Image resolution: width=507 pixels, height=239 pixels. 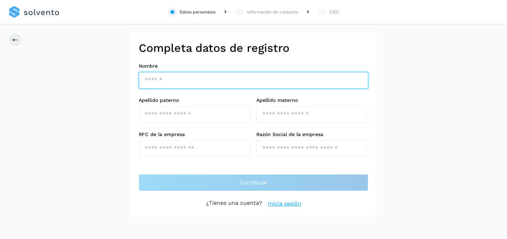 What do you see at coordinates (195, 100) in the screenshot?
I see `label: Apellido paterno` at bounding box center [195, 100].